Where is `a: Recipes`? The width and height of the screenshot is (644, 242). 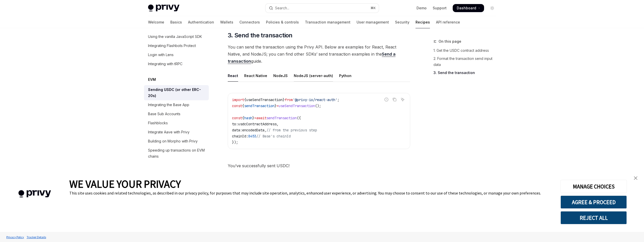 a: Recipes is located at coordinates (422, 22).